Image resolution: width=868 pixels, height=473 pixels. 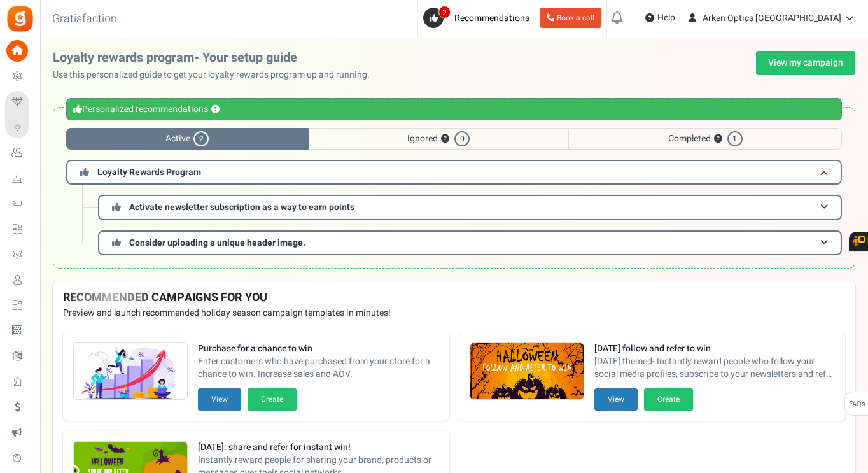 I want to click on a: 2 Recommendations, so click(x=478, y=17).